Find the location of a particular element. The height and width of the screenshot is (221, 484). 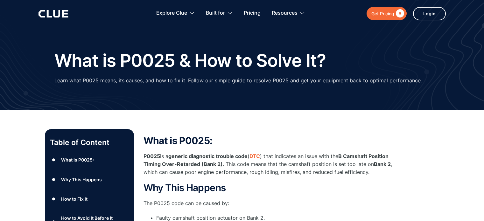

p: Learn what P0025 means, its causes, and how to fix it. Follow our simple guide to resolve P0025 a... is located at coordinates (238, 81).